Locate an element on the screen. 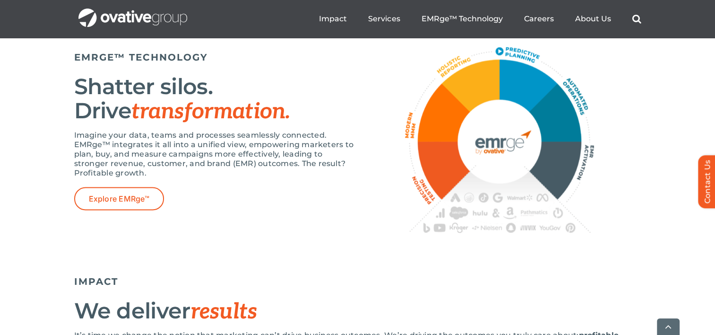 This screenshot has height=335, width=715. img: Home – EMRge is located at coordinates (500, 139).